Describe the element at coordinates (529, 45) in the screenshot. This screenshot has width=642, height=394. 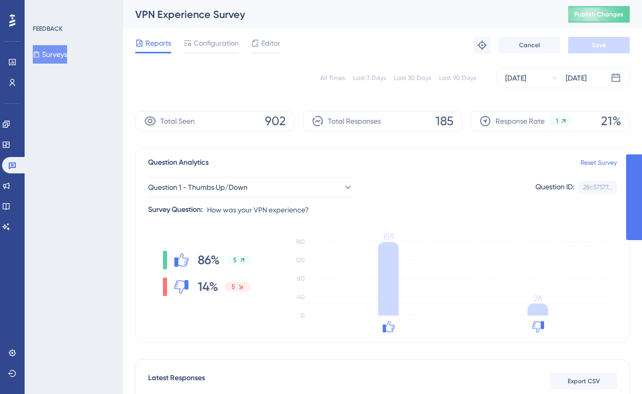
I see `span: Cancel` at that location.